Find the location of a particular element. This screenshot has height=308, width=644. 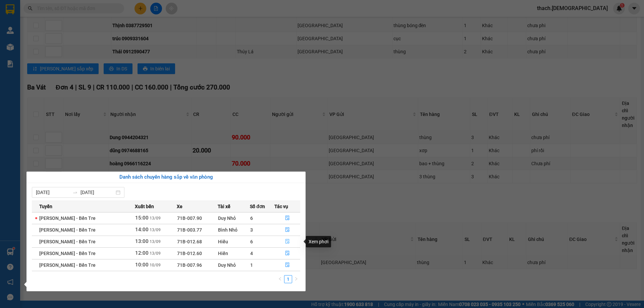

span: Tác vụ is located at coordinates (281, 207).